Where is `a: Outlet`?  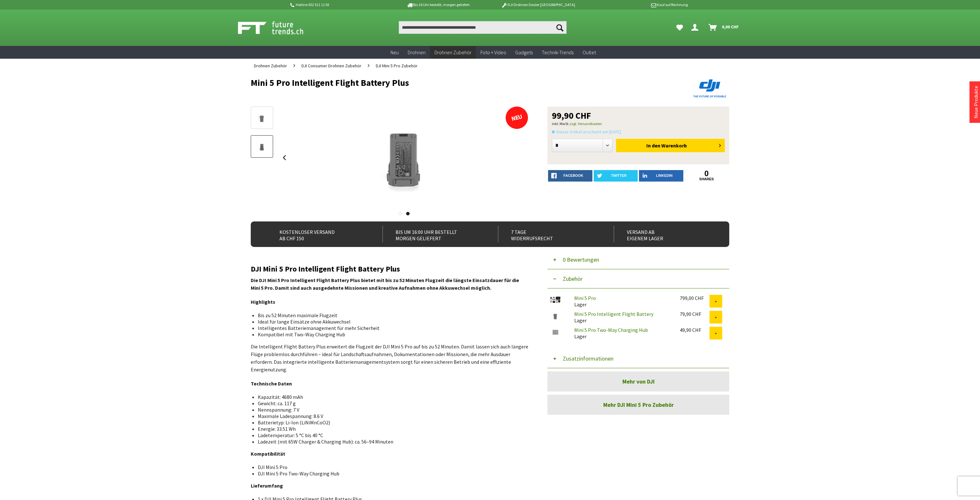 a: Outlet is located at coordinates (589, 52).